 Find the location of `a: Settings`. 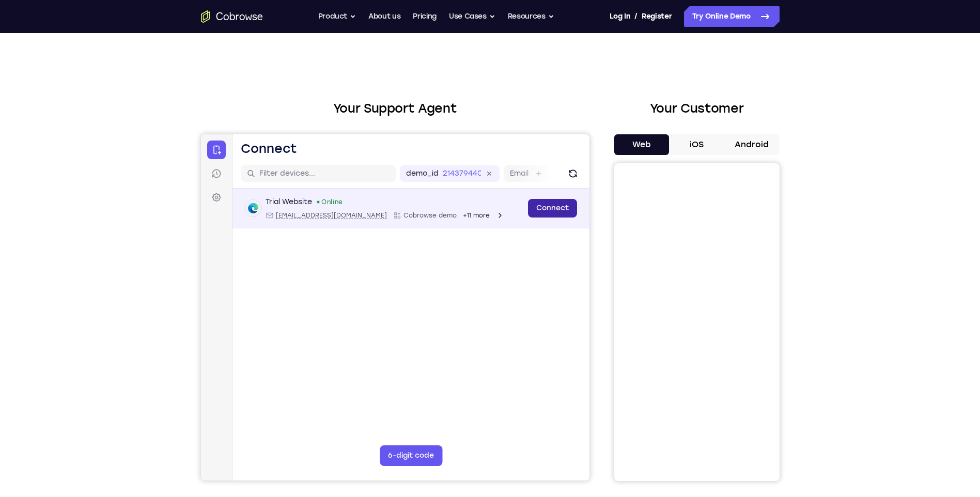

a: Settings is located at coordinates (15, 63).